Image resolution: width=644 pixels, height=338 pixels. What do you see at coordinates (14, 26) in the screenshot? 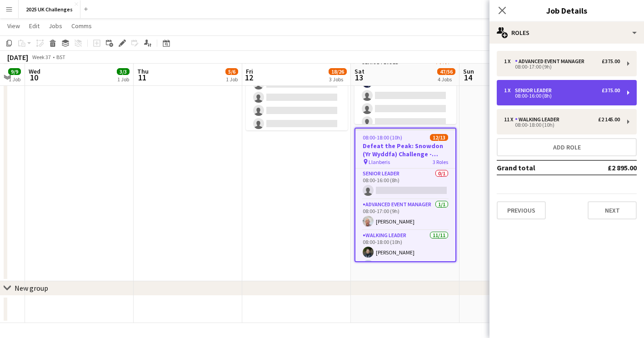
I see `a: View` at bounding box center [14, 26].